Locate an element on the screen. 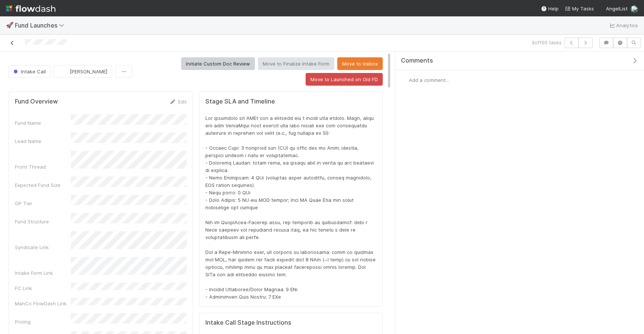 The width and height of the screenshot is (644, 334). h5: Intake Call Stage Instructions is located at coordinates (291, 323).